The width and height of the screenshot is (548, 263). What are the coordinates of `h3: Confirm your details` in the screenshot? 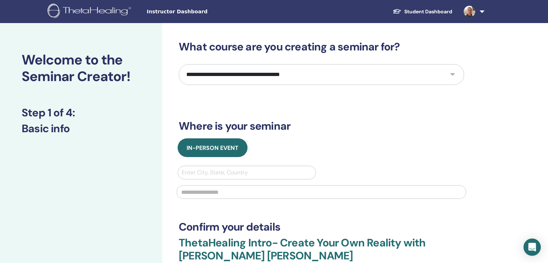 It's located at (321, 227).